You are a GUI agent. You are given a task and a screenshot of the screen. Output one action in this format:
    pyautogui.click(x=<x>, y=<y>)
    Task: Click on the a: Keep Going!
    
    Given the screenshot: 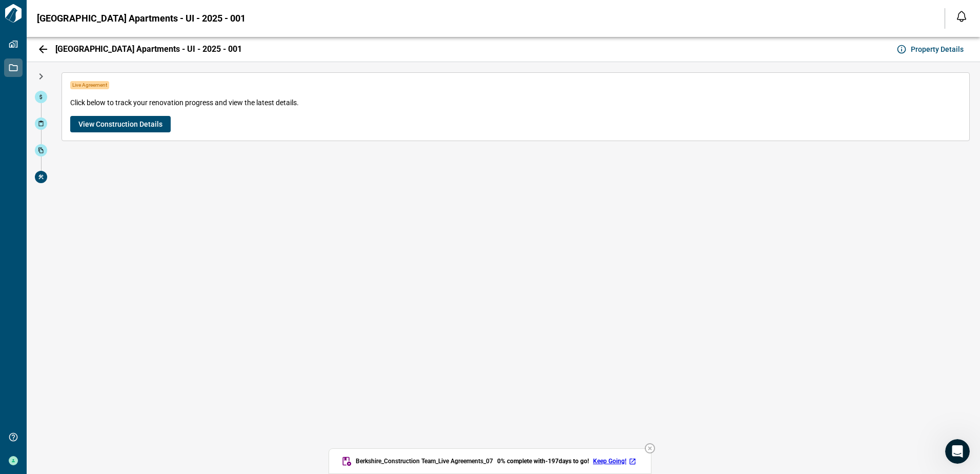 What is the action you would take?
    pyautogui.click(x=615, y=461)
    